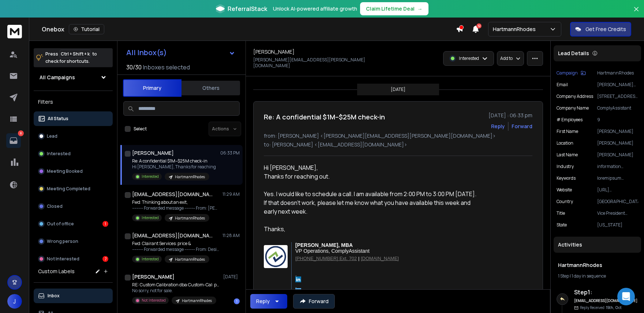 This screenshot has width=644, height=313. I want to click on p: Reply Received, so click(601, 308).